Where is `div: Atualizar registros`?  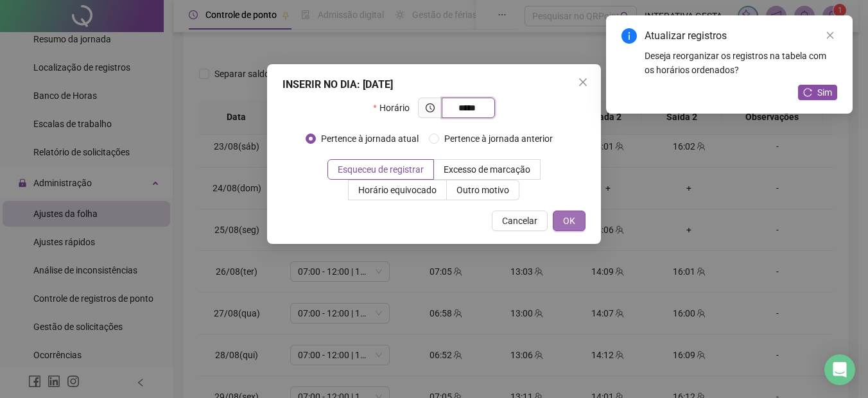
div: Atualizar registros is located at coordinates (740, 36).